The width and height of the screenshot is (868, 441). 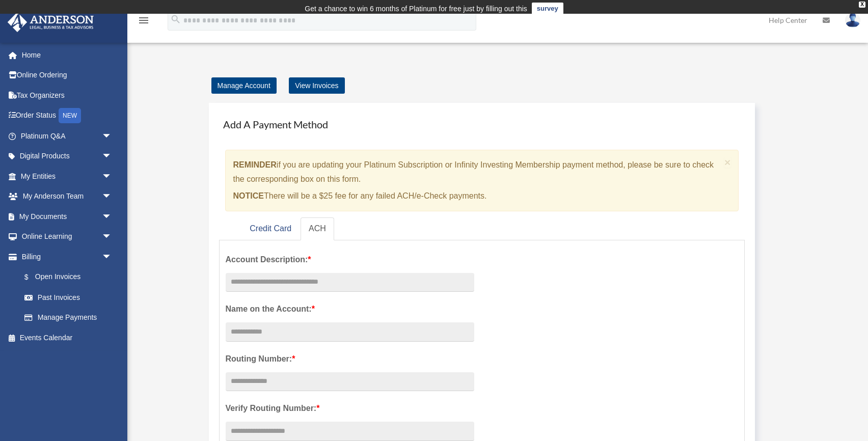 What do you see at coordinates (67, 217) in the screenshot?
I see `a: My Documentsarrow_drop_down` at bounding box center [67, 217].